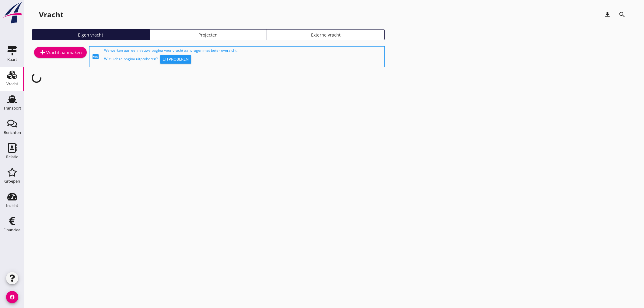 The width and height of the screenshot is (644, 308). I want to click on img: logo-small.a267ee39.svg, so click(12, 13).